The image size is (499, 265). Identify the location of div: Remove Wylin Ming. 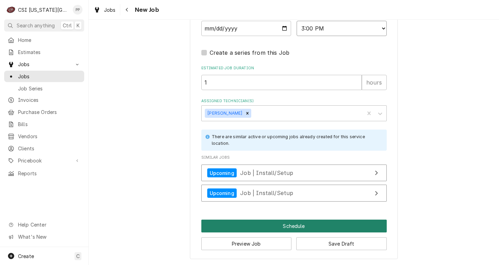
(247, 113).